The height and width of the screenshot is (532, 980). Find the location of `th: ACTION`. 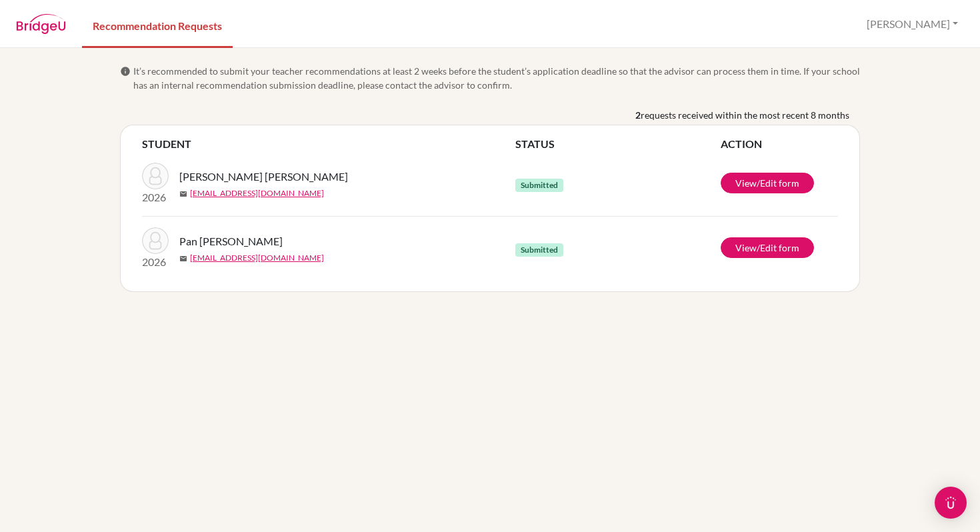

th: ACTION is located at coordinates (779, 144).